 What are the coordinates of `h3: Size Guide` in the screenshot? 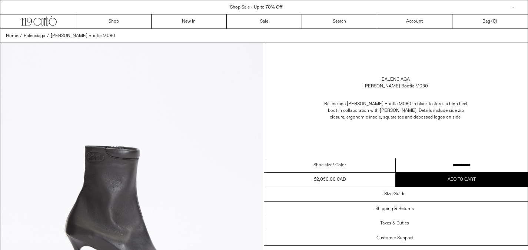 It's located at (394, 194).